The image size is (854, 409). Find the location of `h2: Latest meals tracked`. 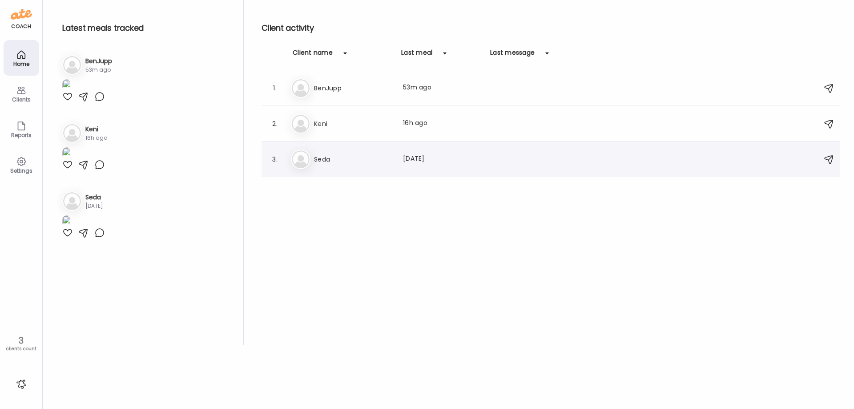

h2: Latest meals tracked is located at coordinates (145, 28).